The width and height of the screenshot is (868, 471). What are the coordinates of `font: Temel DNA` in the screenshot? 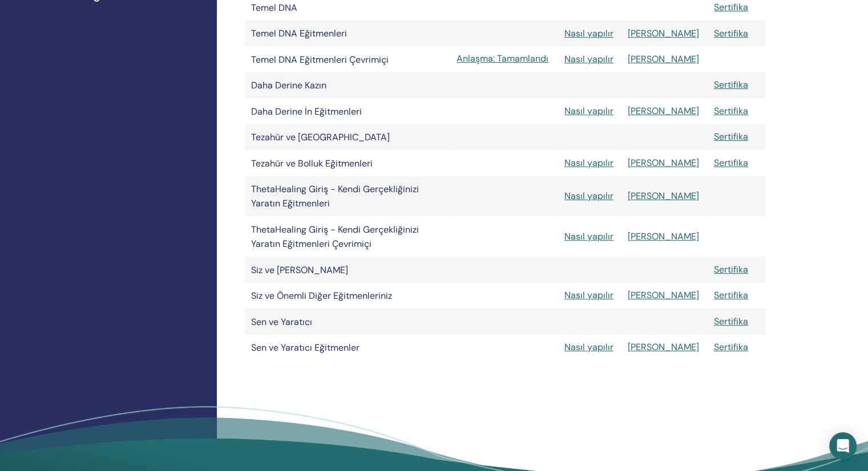 It's located at (274, 8).